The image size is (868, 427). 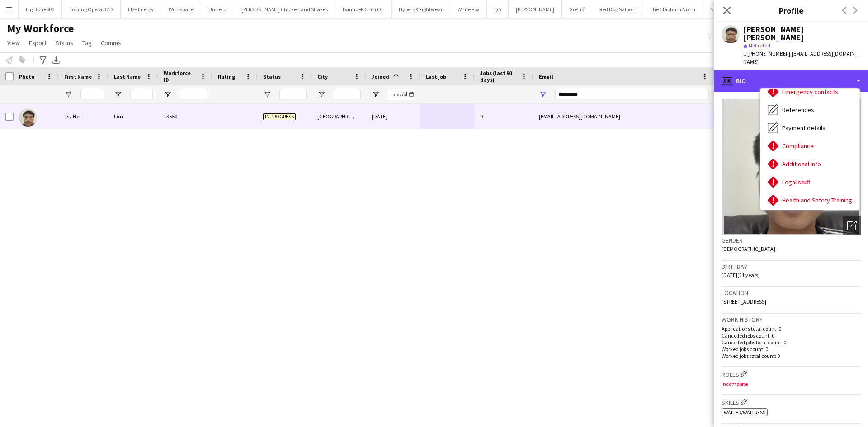 I want to click on h3: Work history, so click(x=791, y=320).